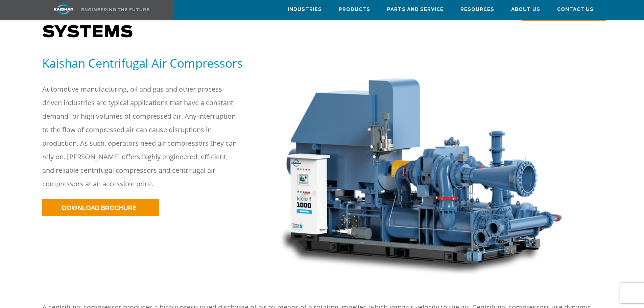 The image size is (644, 308). I want to click on span: Parts and Service, so click(415, 9).